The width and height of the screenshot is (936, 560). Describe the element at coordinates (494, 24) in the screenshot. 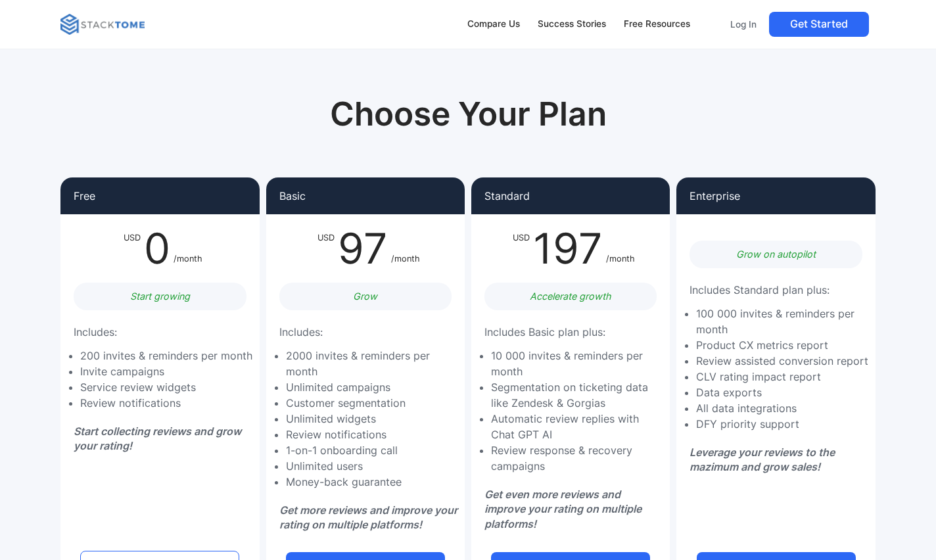

I see `div: Compare Us` at that location.